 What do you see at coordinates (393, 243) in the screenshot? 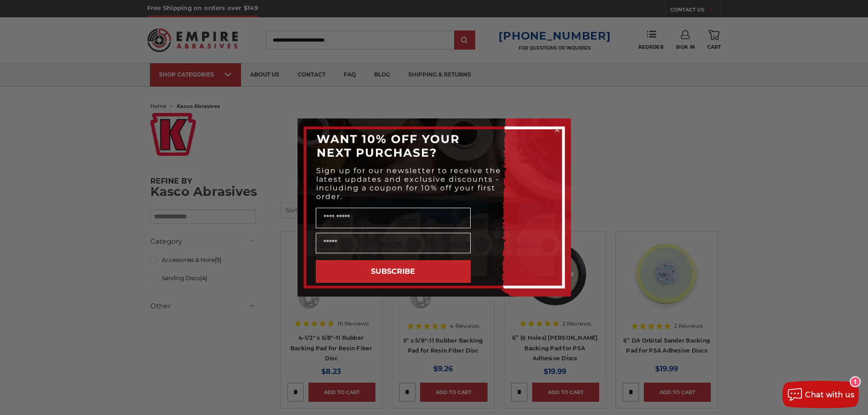
I see `input: Email` at bounding box center [393, 243].